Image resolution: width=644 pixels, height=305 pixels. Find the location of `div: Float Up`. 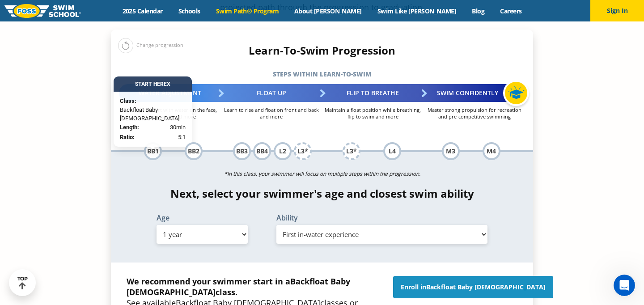

div: Float Up is located at coordinates (271, 93).